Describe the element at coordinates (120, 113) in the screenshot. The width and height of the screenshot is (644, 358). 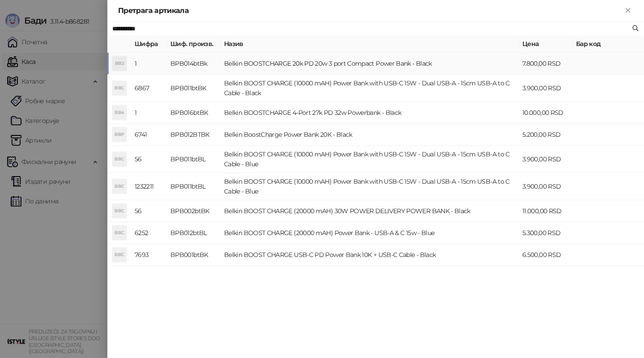
I see `div: BB4` at that location.